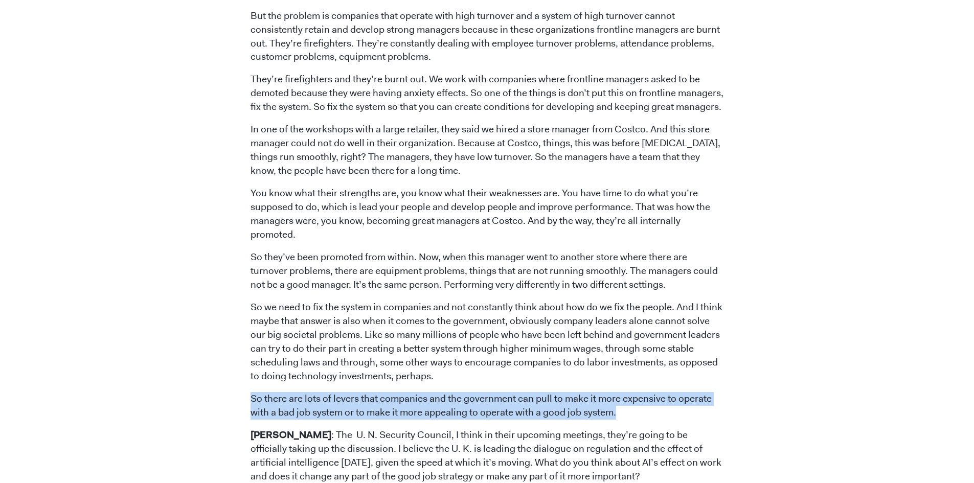 This screenshot has width=974, height=483. I want to click on p: They’re firefighters and they’re burnt out. We work with companies where frontline managers asked..., so click(487, 93).